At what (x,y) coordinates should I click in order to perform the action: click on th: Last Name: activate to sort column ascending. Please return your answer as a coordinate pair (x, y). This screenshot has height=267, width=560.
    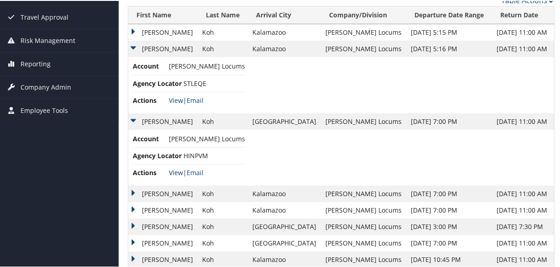
    Looking at the image, I should click on (223, 14).